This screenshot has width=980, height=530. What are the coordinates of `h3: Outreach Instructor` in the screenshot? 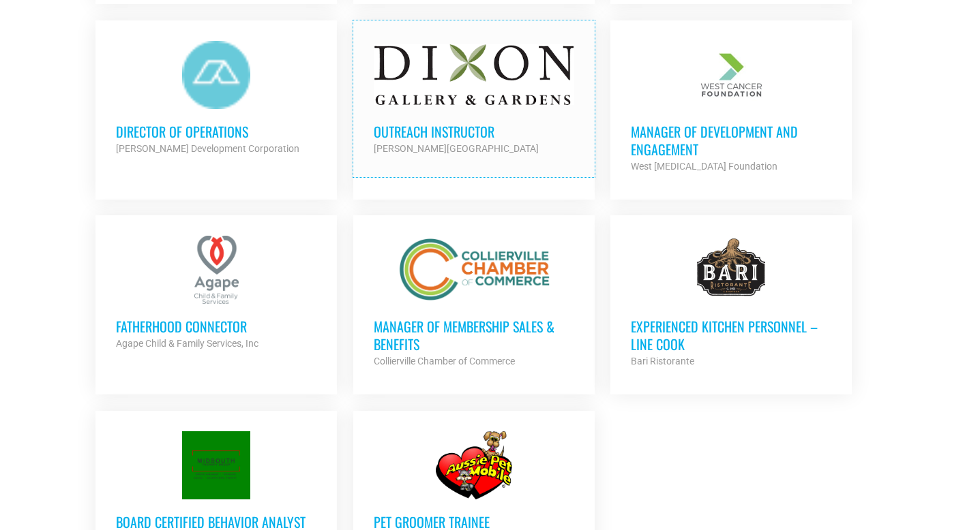 It's located at (474, 132).